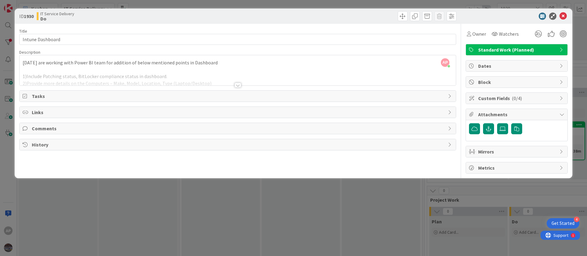 The width and height of the screenshot is (587, 256). What do you see at coordinates (20, 5) in the screenshot?
I see `span: Support` at bounding box center [20, 5].